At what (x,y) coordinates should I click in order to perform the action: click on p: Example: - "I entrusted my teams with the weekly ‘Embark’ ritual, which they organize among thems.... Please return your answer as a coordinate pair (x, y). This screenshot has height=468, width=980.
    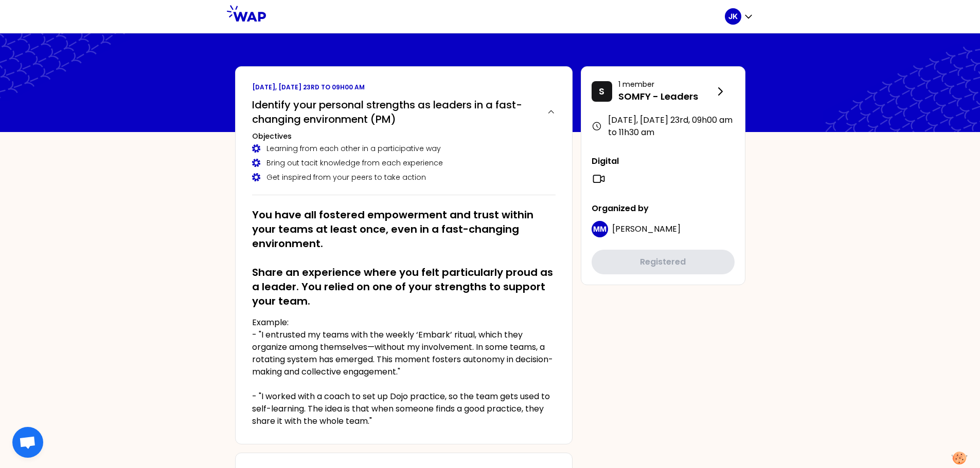
    Looking at the image, I should click on (404, 372).